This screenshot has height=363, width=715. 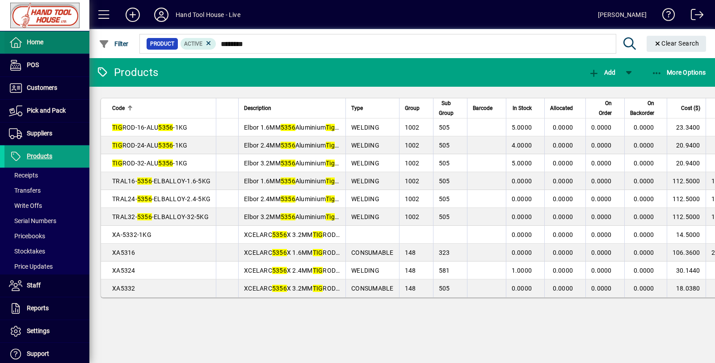 I want to click on span: XA-5332-1KG, so click(x=132, y=234).